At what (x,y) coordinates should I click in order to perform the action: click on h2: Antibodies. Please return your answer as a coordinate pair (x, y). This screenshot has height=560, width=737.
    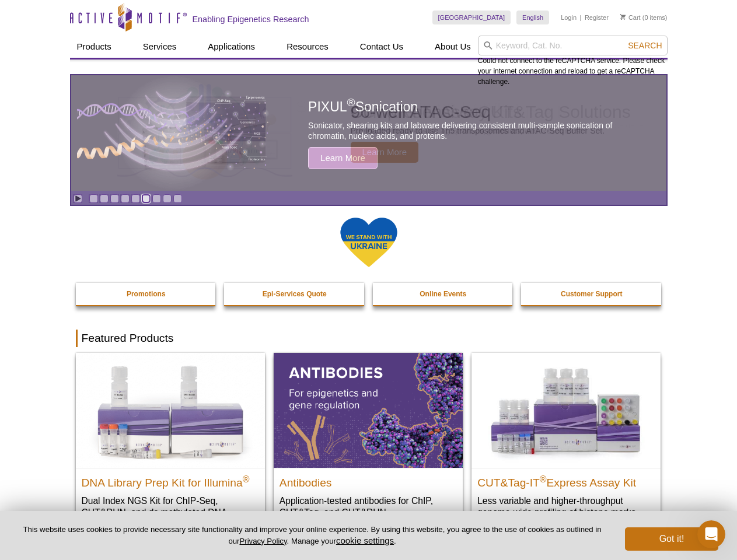
    Looking at the image, I should click on (368, 480).